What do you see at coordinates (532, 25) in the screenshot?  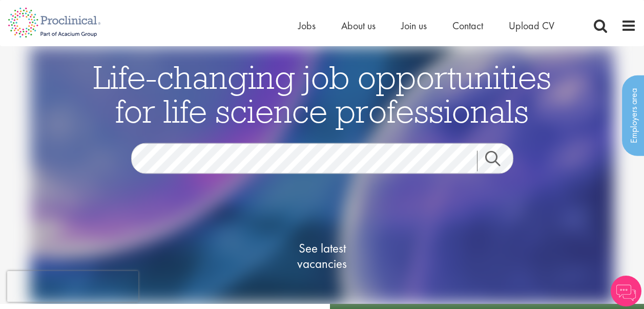 I see `span: Upload CV` at bounding box center [532, 25].